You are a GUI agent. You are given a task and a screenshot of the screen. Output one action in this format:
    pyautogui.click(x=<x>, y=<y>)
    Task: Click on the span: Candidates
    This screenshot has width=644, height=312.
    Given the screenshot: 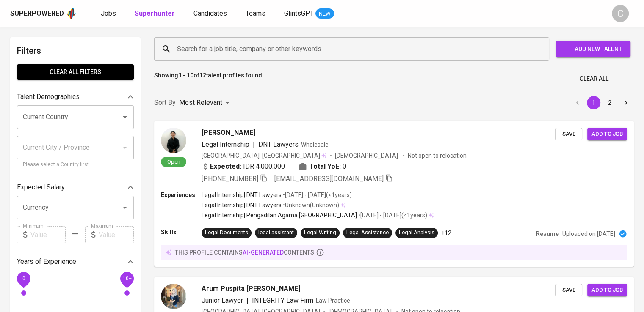 What is the action you would take?
    pyautogui.click(x=210, y=13)
    